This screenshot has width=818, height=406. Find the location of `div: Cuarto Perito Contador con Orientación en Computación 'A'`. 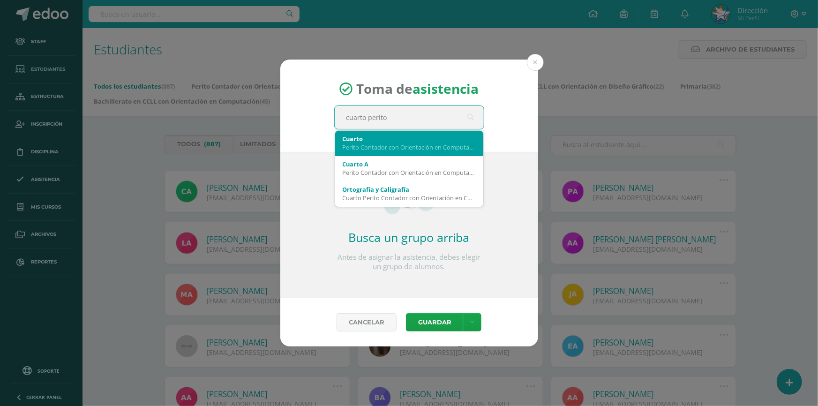

div: Cuarto Perito Contador con Orientación en Computación 'A' is located at coordinates (409, 198).